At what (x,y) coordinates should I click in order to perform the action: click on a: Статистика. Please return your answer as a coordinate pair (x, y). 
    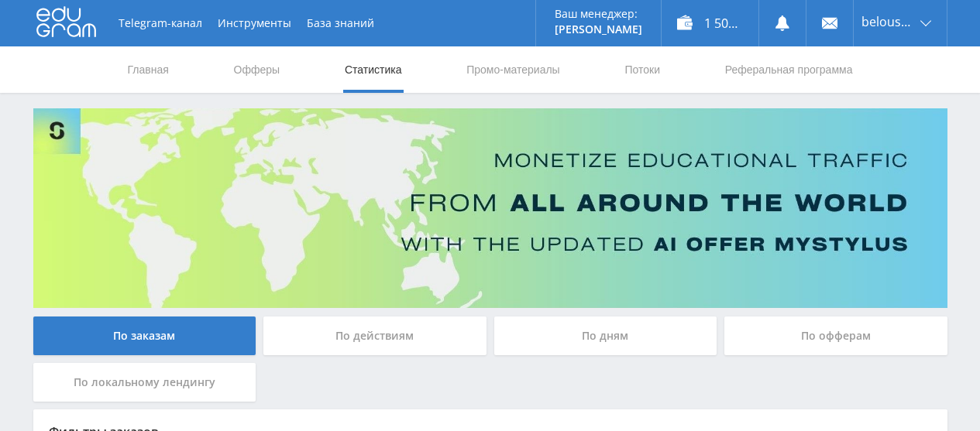
    Looking at the image, I should click on (374, 69).